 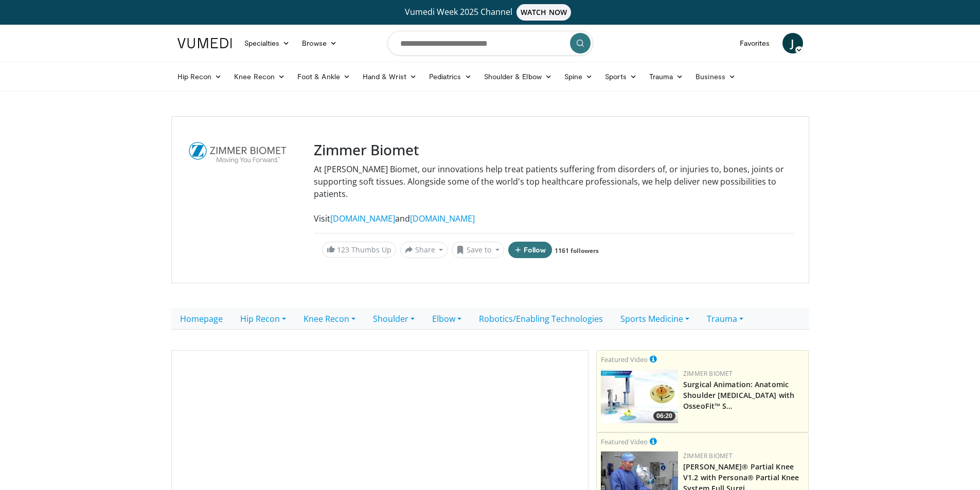 What do you see at coordinates (577, 250) in the screenshot?
I see `a: 1161 followers` at bounding box center [577, 250].